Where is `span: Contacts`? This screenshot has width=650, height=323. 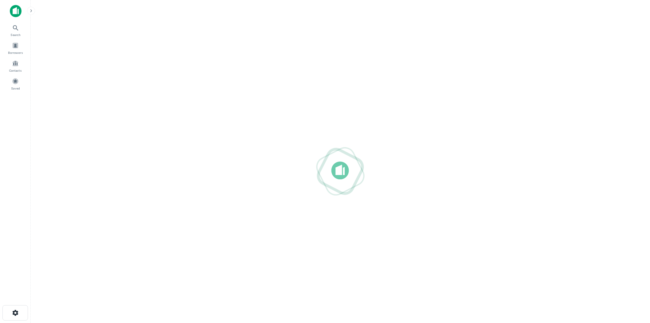
span: Contacts is located at coordinates (15, 70).